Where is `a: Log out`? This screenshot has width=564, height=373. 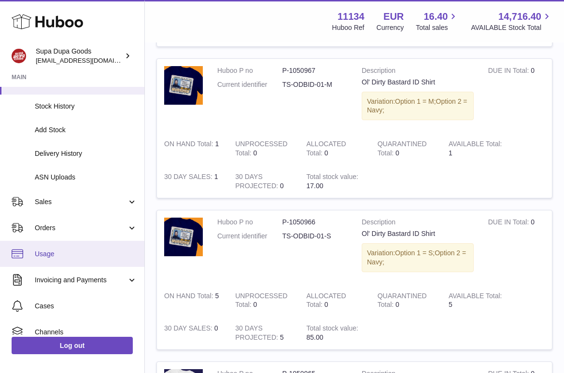 a: Log out is located at coordinates (72, 346).